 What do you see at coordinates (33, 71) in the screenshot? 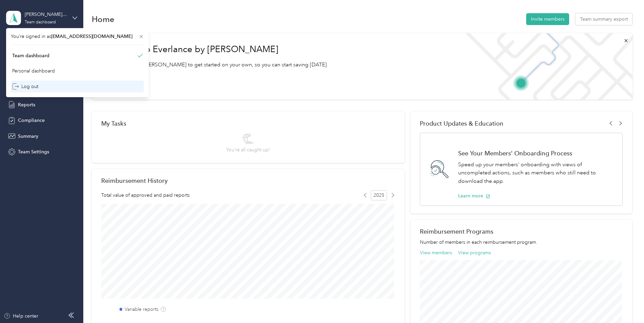
I see `div: Personal dashboard` at bounding box center [33, 71].